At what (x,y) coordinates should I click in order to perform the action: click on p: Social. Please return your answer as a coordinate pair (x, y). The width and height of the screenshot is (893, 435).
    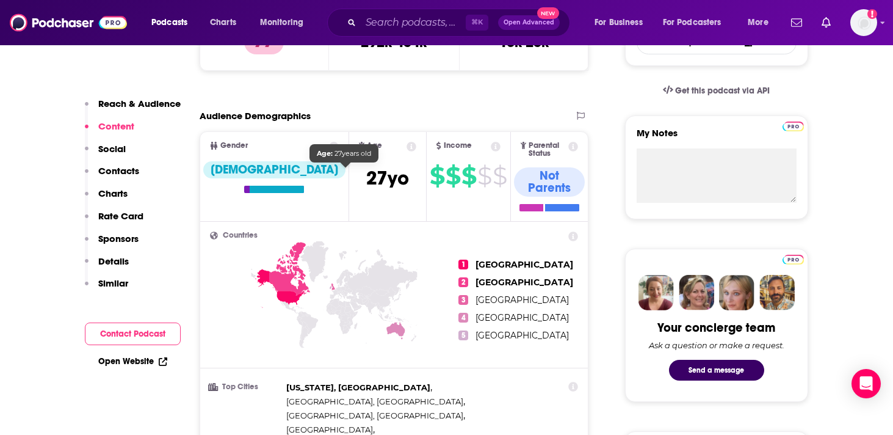
    Looking at the image, I should click on (112, 148).